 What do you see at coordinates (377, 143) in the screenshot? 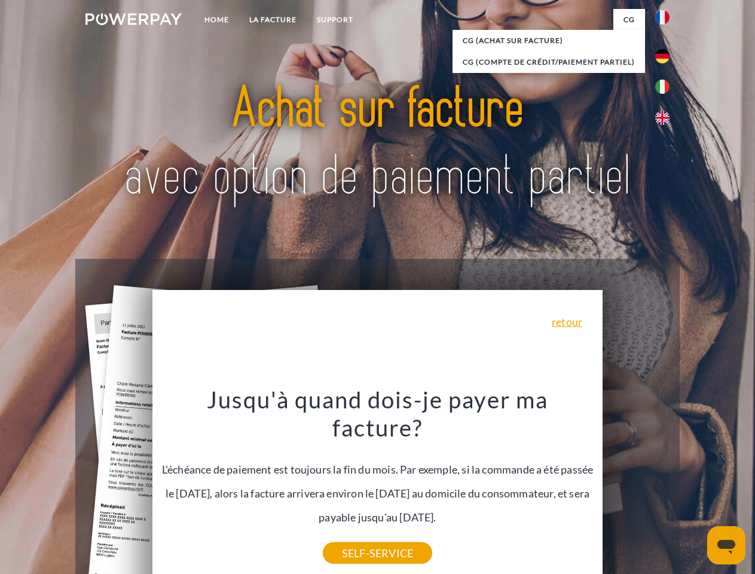
I see `img: title-powerpay_fr.svg` at bounding box center [377, 143].